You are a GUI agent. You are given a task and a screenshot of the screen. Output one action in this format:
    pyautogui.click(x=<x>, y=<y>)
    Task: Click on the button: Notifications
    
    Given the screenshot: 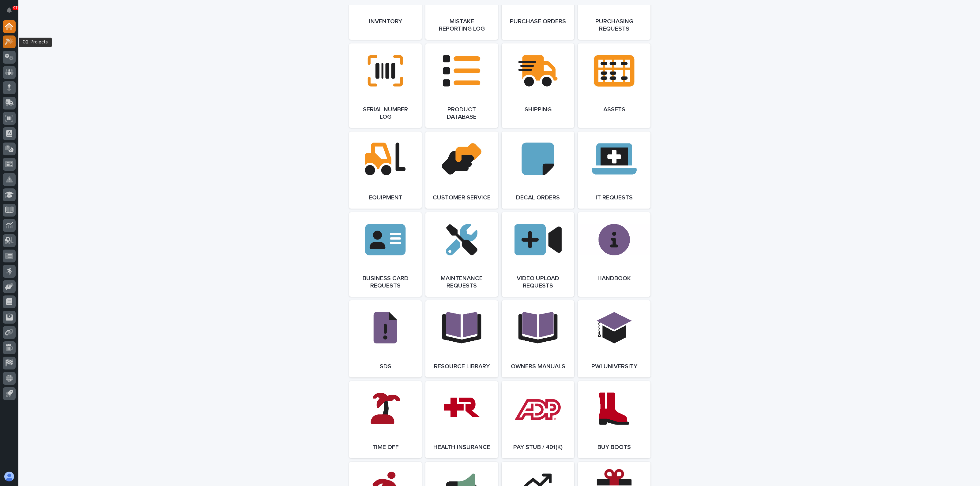 What is the action you would take?
    pyautogui.click(x=9, y=10)
    